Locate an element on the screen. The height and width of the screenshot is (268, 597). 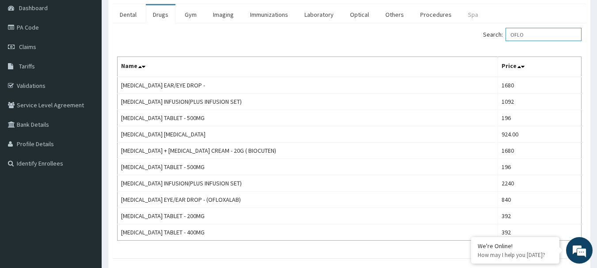
span: Dashboard is located at coordinates (33, 8).